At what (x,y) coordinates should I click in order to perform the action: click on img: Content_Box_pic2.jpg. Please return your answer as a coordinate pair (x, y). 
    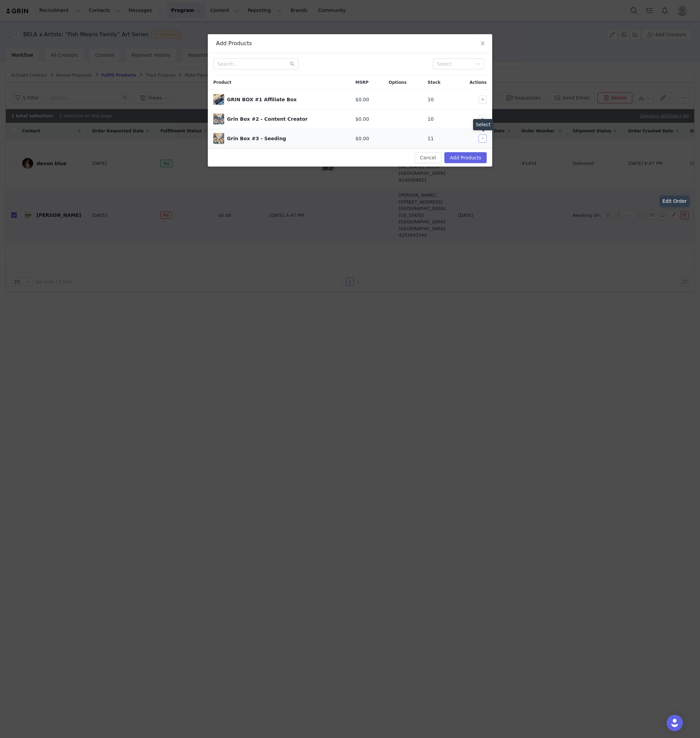
    Looking at the image, I should click on (218, 138).